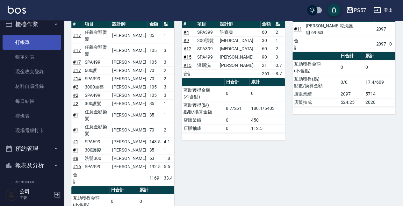 The image size is (403, 206). I want to click on td: 互助獲得(點) 點數/換算金額, so click(203, 108).